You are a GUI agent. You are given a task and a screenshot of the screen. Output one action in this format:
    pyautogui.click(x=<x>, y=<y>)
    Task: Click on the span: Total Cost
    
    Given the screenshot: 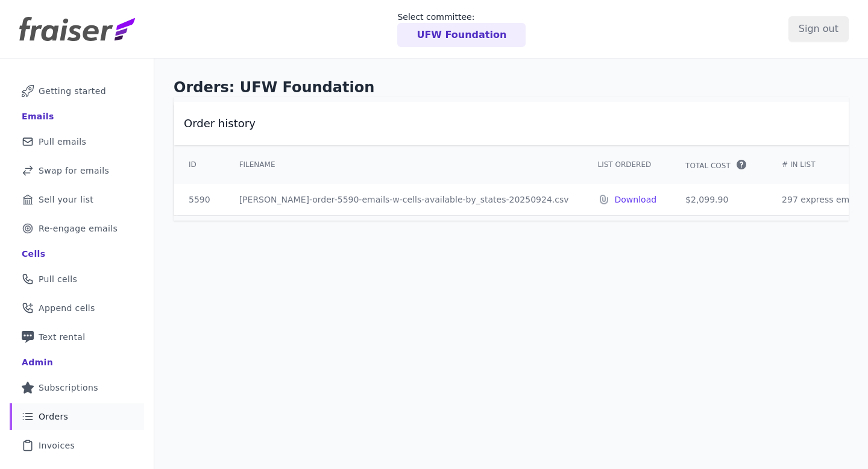 What is the action you would take?
    pyautogui.click(x=707, y=166)
    